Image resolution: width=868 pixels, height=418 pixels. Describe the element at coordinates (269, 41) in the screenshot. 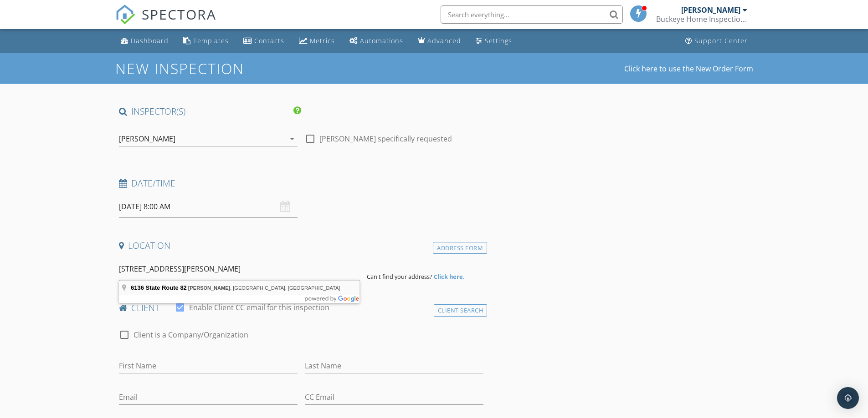

I see `div: Contacts` at that location.